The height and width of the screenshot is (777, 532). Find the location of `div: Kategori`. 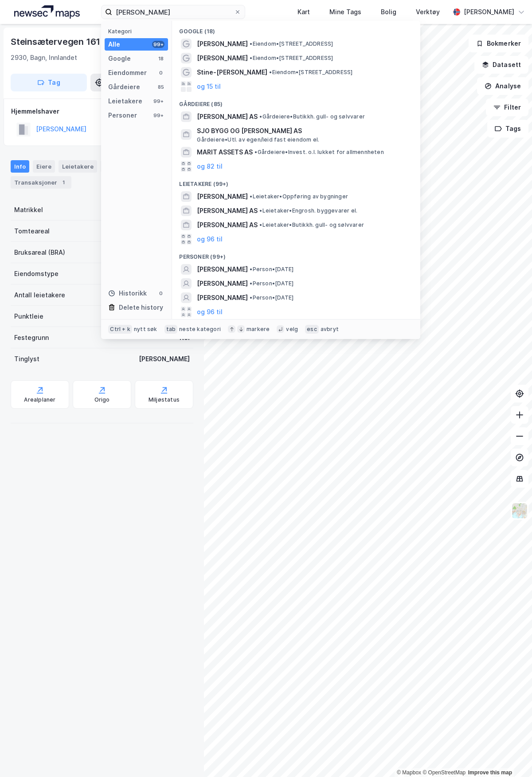

div: Kategori is located at coordinates (138, 31).